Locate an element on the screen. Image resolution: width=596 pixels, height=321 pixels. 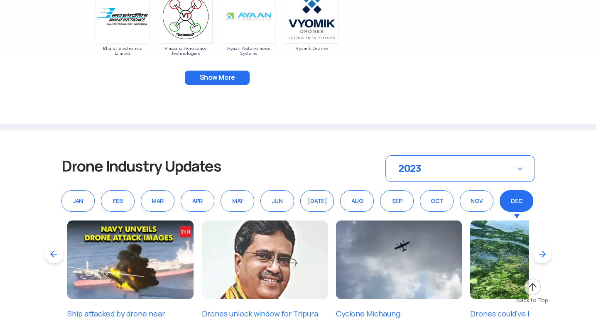
div: JAN is located at coordinates (78, 201).